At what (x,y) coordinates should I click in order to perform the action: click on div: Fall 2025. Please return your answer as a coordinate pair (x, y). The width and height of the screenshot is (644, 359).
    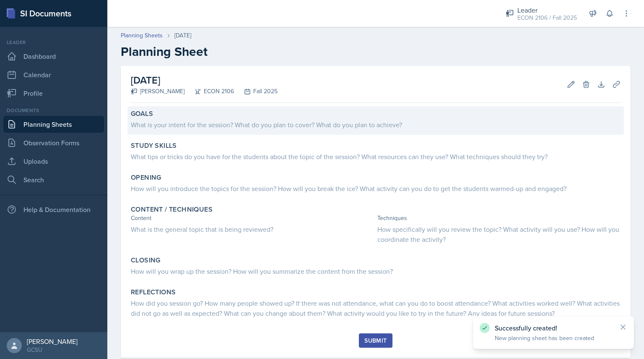
    Looking at the image, I should click on (256, 91).